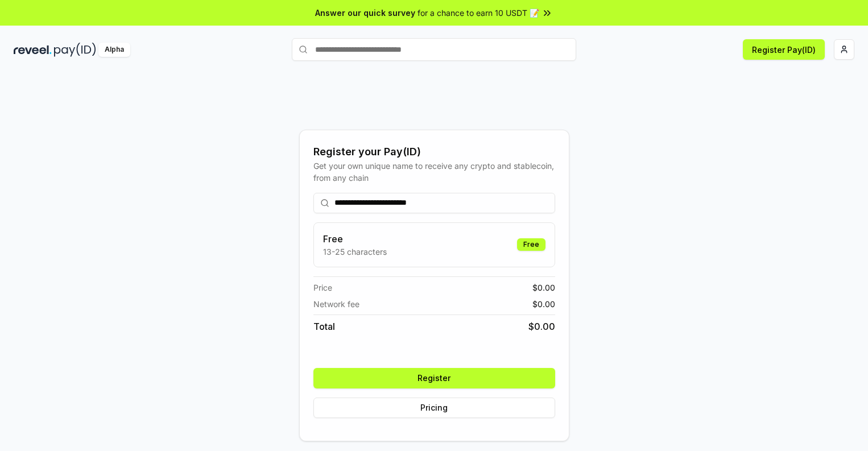  Describe the element at coordinates (434, 407) in the screenshot. I see `button: Pricing` at that location.